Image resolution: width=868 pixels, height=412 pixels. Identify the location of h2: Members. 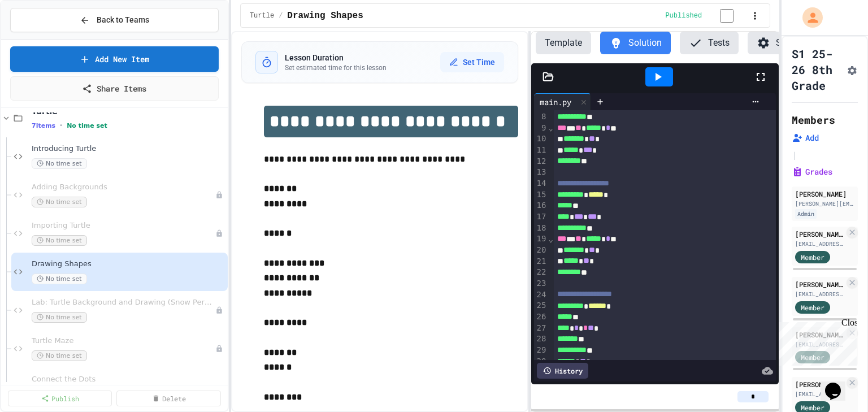
(813, 120).